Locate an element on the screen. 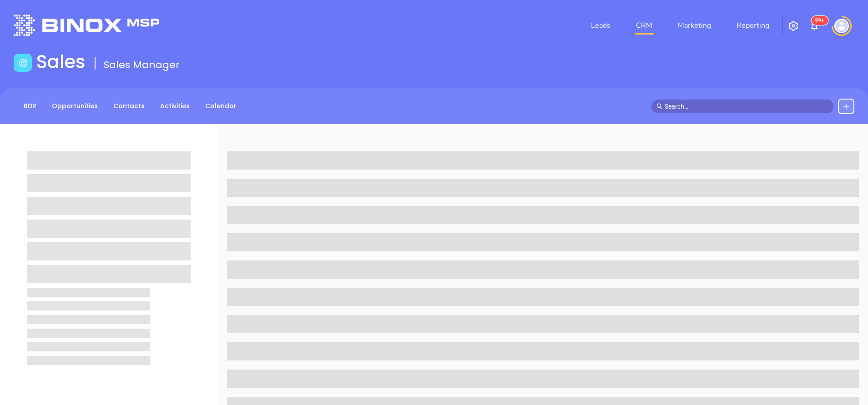 The width and height of the screenshot is (868, 405). a: BDR is located at coordinates (30, 106).